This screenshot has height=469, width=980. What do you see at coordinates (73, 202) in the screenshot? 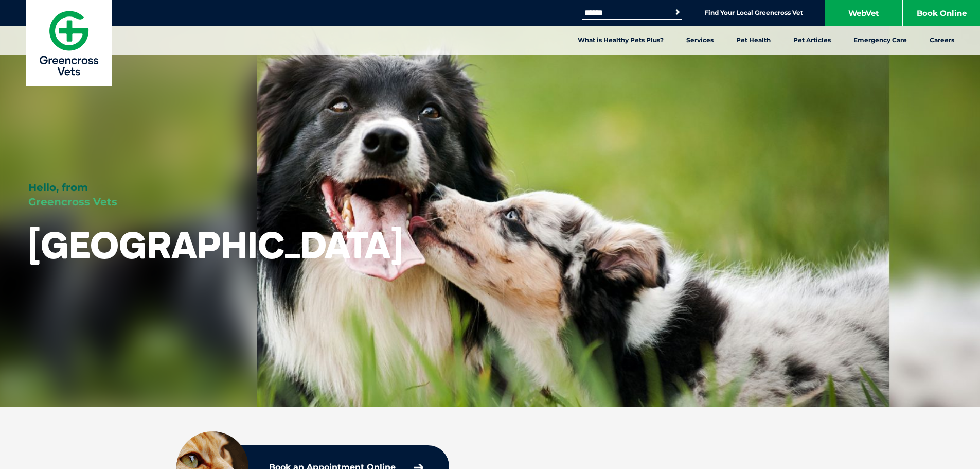
I see `span: Greencross Vets` at bounding box center [73, 202].